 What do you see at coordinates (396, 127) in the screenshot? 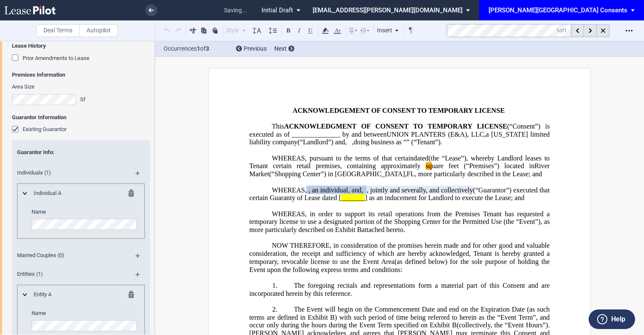
I see `span: ACKNOWLEDGMENT OF CONSENT TO TEMPORARY LICENSE` at bounding box center [396, 127].